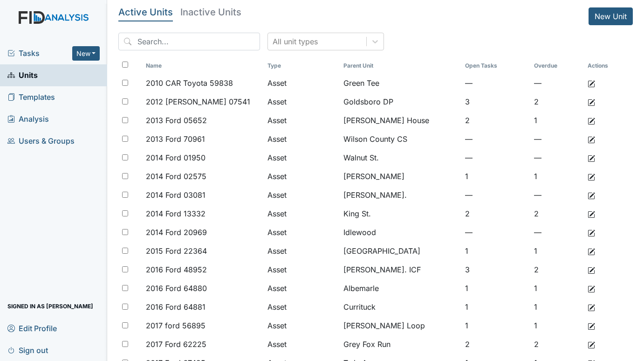 Image resolution: width=644 pixels, height=361 pixels. I want to click on span: 2014 Ford 01950, so click(176, 158).